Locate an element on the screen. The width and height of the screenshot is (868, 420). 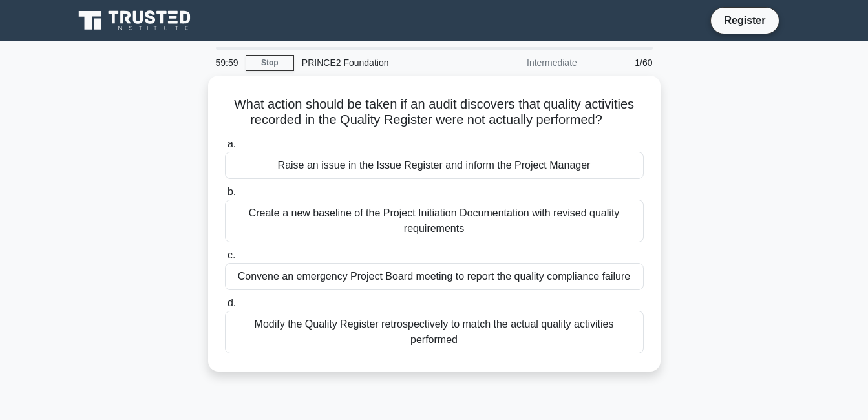
div: Raise an issue in the Issue Register and inform the Project Manager is located at coordinates (434, 165).